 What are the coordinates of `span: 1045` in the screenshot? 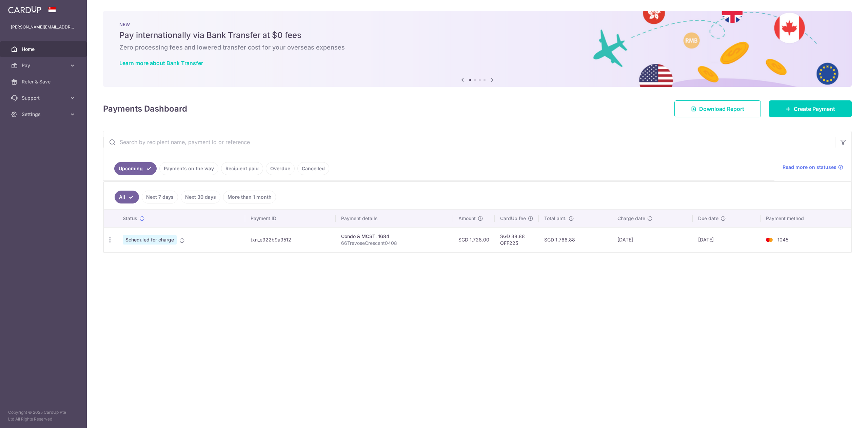 It's located at (782, 239).